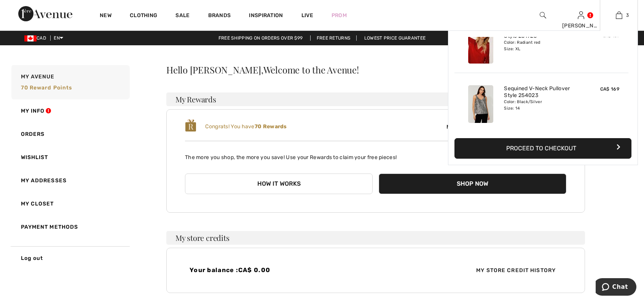 The height and width of the screenshot is (301, 644). I want to click on a: Payment Methods, so click(69, 227).